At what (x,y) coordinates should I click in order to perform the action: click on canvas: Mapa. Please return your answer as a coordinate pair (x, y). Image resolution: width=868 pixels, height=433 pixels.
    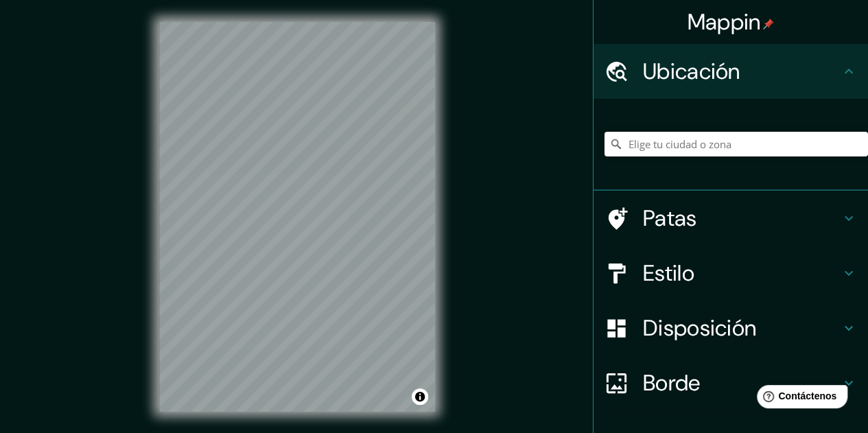
    Looking at the image, I should click on (297, 217).